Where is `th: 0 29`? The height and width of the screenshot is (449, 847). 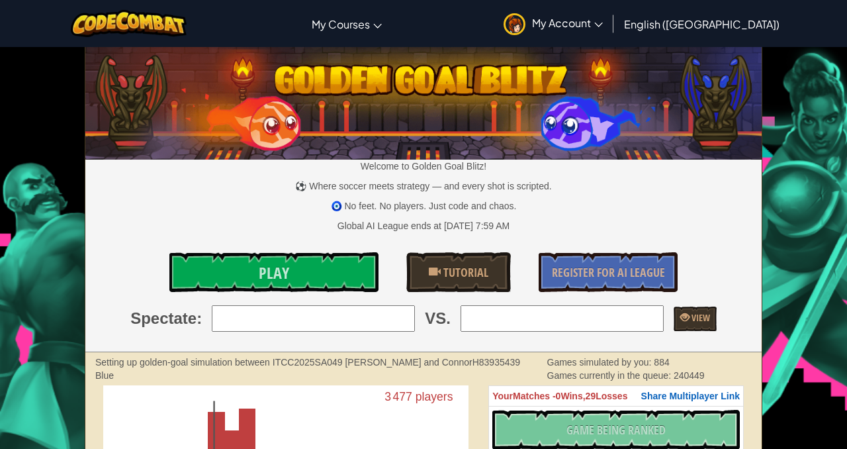
th: 0 29 is located at coordinates (616, 396).